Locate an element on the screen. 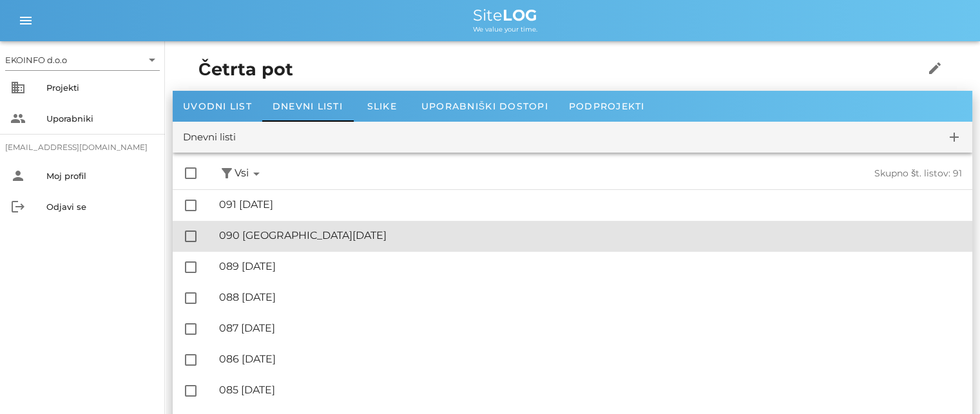 This screenshot has width=980, height=414. div: Skupno št. listov: 91 is located at coordinates (788, 173).